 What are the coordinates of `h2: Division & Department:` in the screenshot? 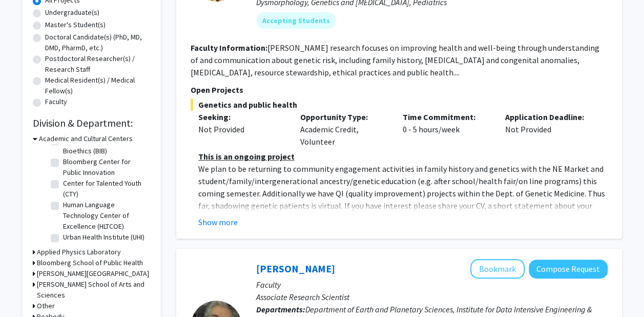 It's located at (91, 123).